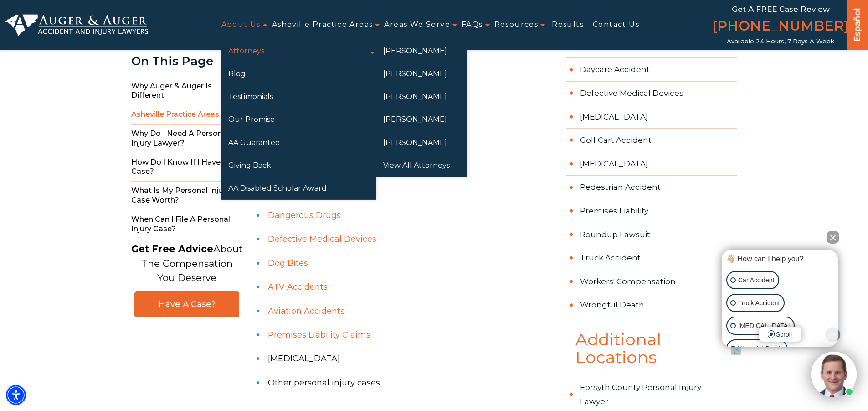  What do you see at coordinates (304, 215) in the screenshot?
I see `a: Dangerous Drugs` at bounding box center [304, 215].